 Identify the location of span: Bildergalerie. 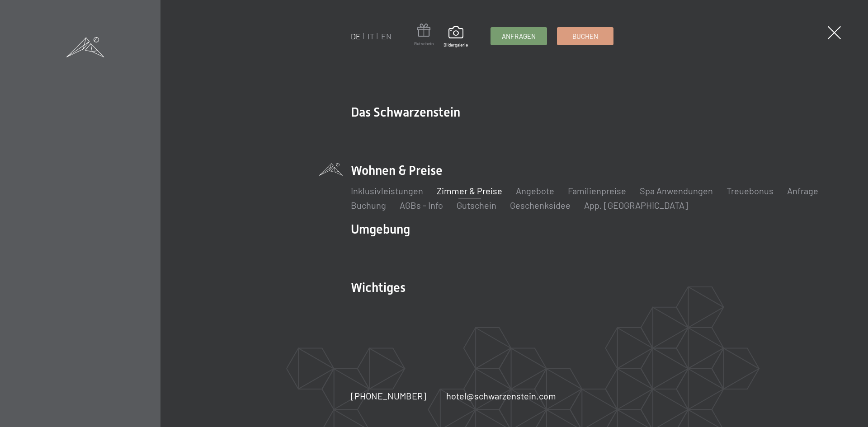
(456, 45).